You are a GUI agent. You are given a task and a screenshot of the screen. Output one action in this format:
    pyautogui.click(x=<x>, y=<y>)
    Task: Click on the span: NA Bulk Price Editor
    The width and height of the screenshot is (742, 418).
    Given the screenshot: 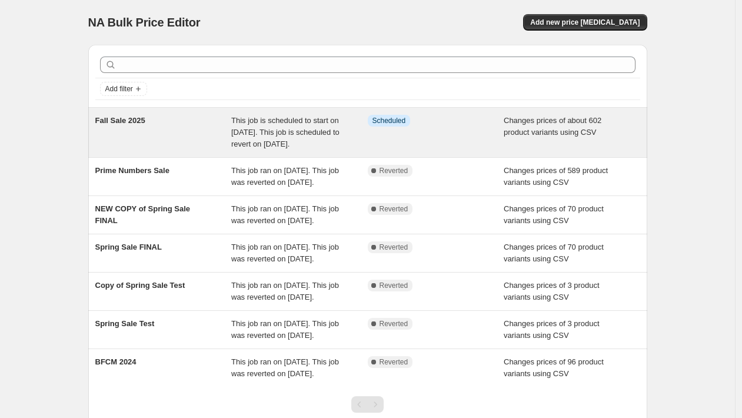 What is the action you would take?
    pyautogui.click(x=144, y=22)
    